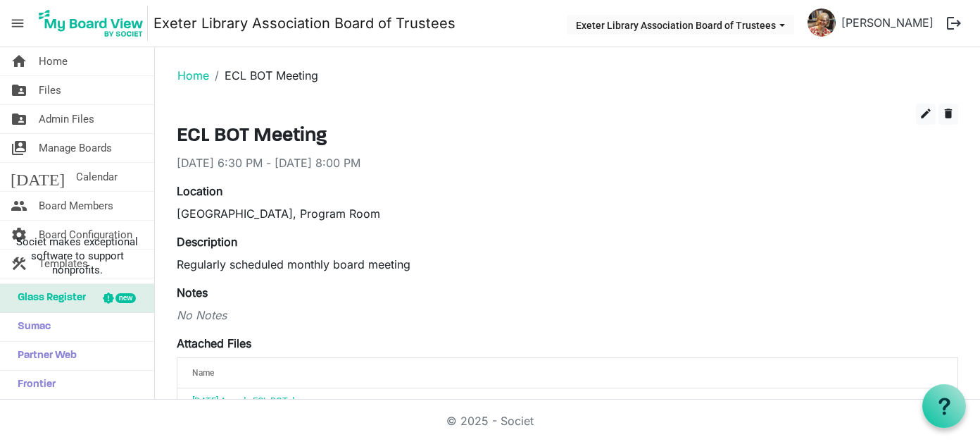  I want to click on img: My Board View Logo, so click(91, 23).